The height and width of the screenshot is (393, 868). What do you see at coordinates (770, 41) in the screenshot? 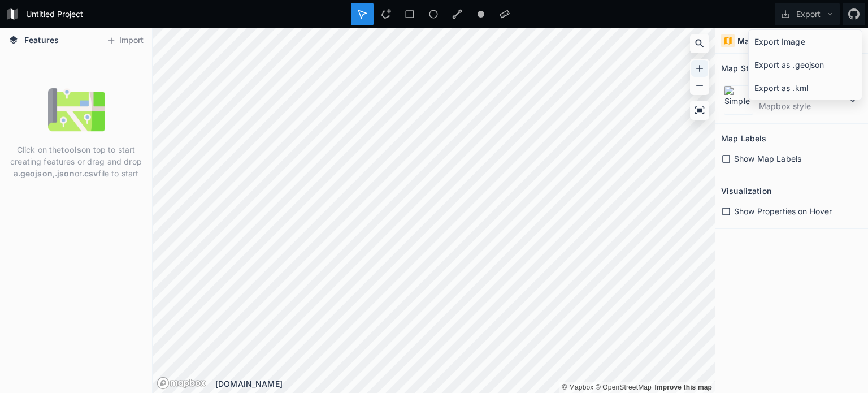
I see `h4: Map and Visuals` at bounding box center [770, 41].